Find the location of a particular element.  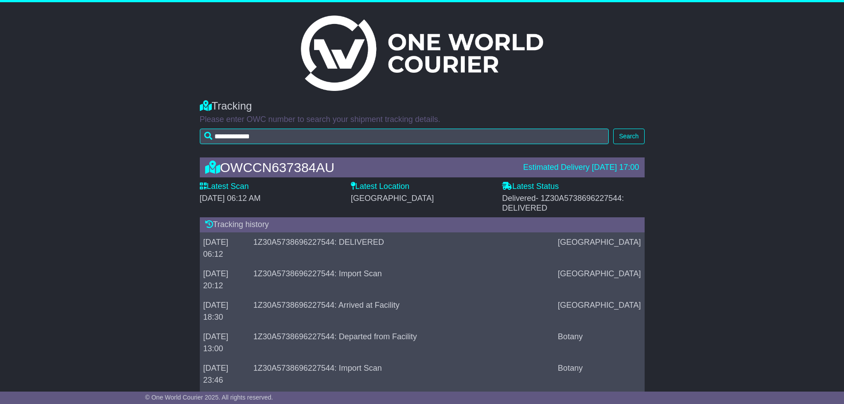

p: Please enter OWC number to search your shipment tracking details. is located at coordinates (422, 120).